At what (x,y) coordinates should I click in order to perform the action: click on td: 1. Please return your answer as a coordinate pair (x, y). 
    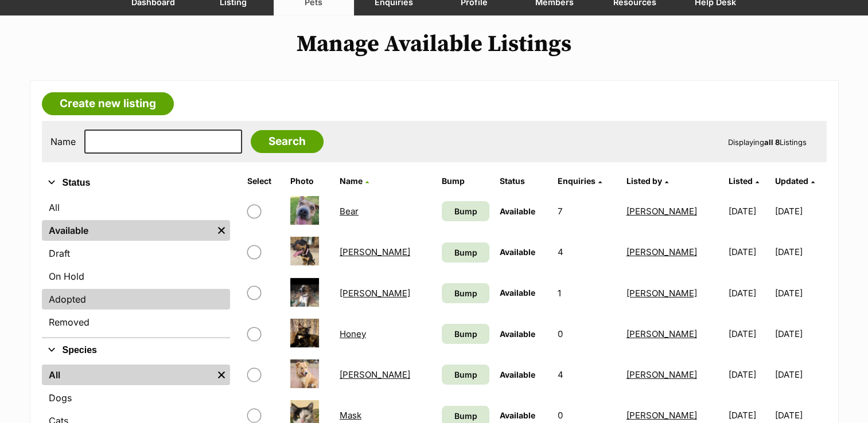
    Looking at the image, I should click on (586, 293).